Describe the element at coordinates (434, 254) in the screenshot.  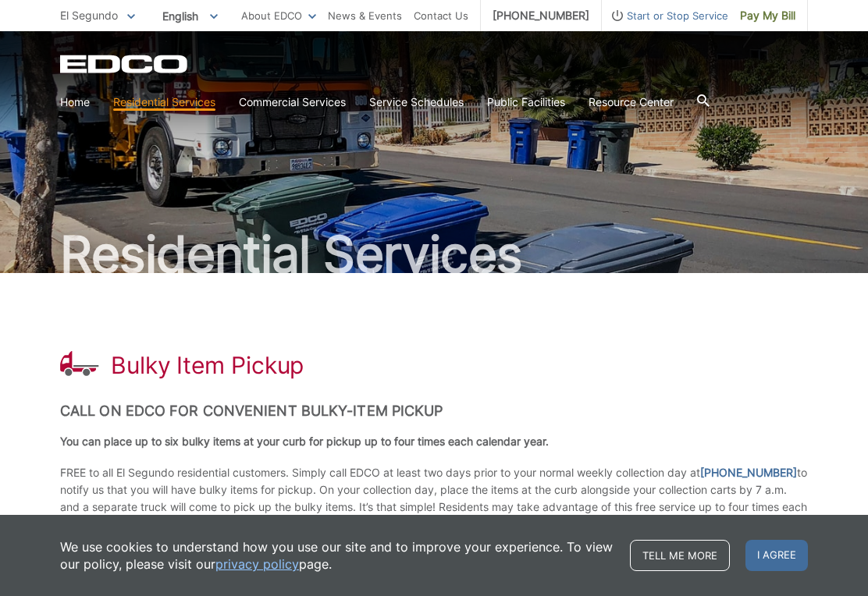
I see `h2: Residential Services` at that location.